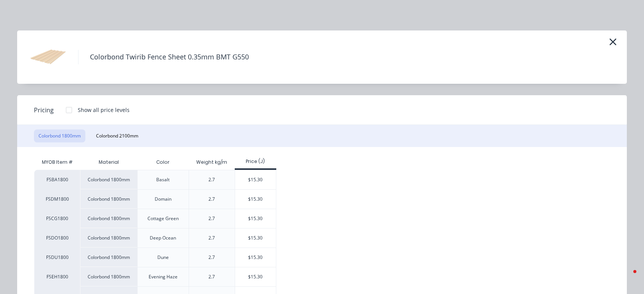 Image resolution: width=644 pixels, height=294 pixels. Describe the element at coordinates (57, 162) in the screenshot. I see `div: MYOB Item #` at that location.